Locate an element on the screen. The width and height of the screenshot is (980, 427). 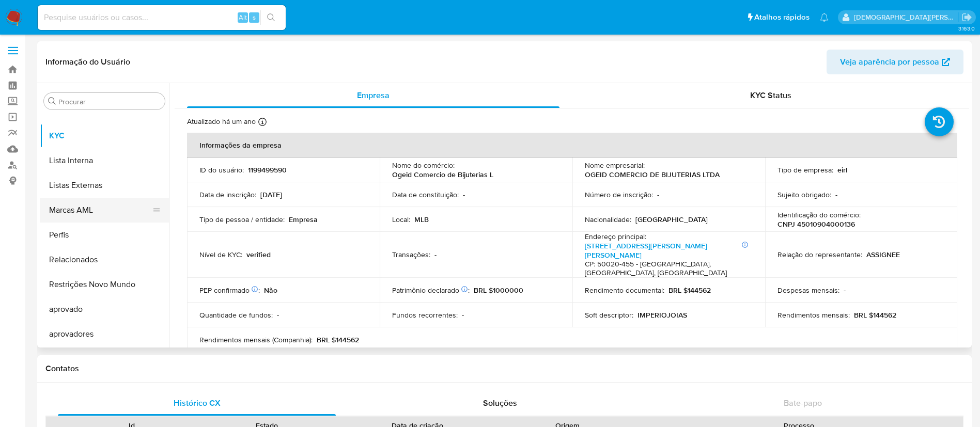
p: eirl is located at coordinates (842, 170).